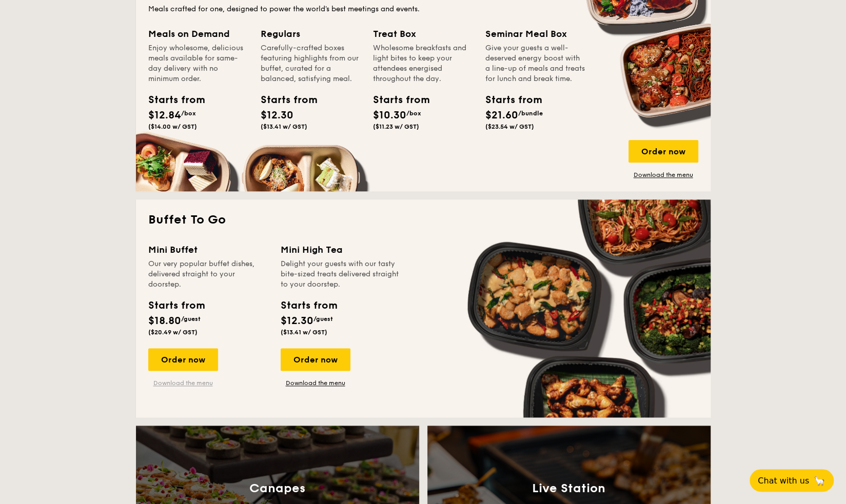  I want to click on div: Mini Buffet, so click(208, 249).